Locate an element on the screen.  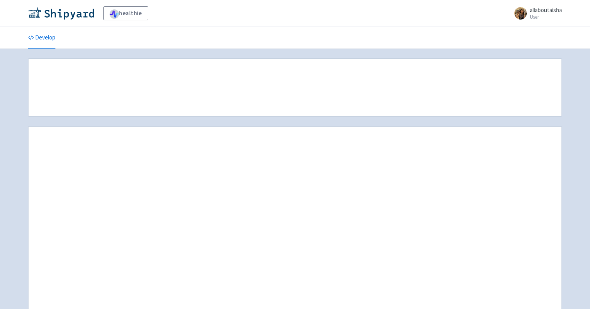
a: Develop is located at coordinates (42, 38).